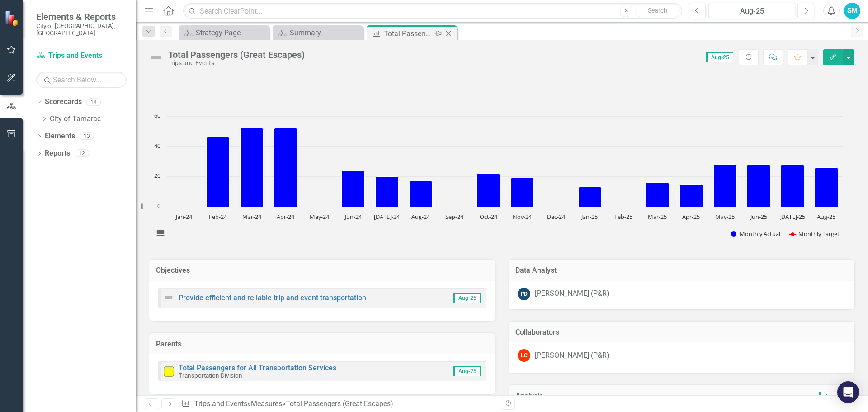 The image size is (868, 412). What do you see at coordinates (524, 356) in the screenshot?
I see `div: LC` at bounding box center [524, 356].